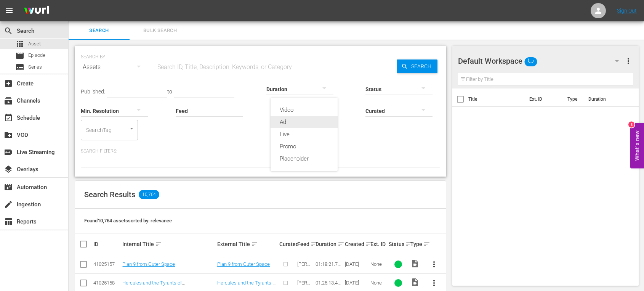  What do you see at coordinates (637, 146) in the screenshot?
I see `button: Open Feedback Widget` at bounding box center [637, 146].